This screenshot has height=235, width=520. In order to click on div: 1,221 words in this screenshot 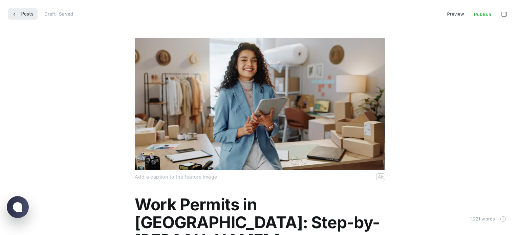, I will do `click(480, 219)`.